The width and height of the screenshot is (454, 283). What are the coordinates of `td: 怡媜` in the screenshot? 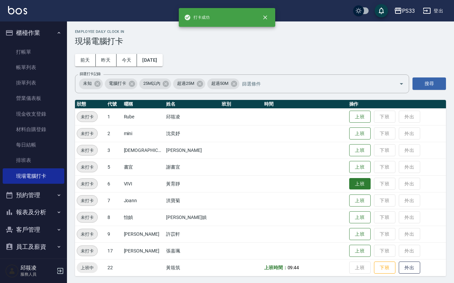 It's located at (143, 217).